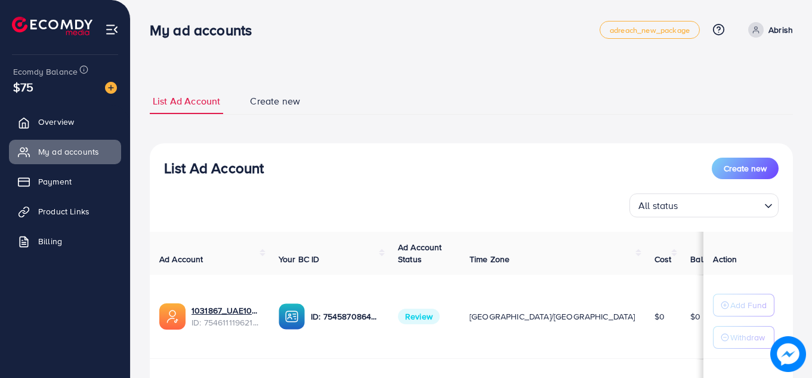  Describe the element at coordinates (650, 30) in the screenshot. I see `a: adreach_new_package` at that location.